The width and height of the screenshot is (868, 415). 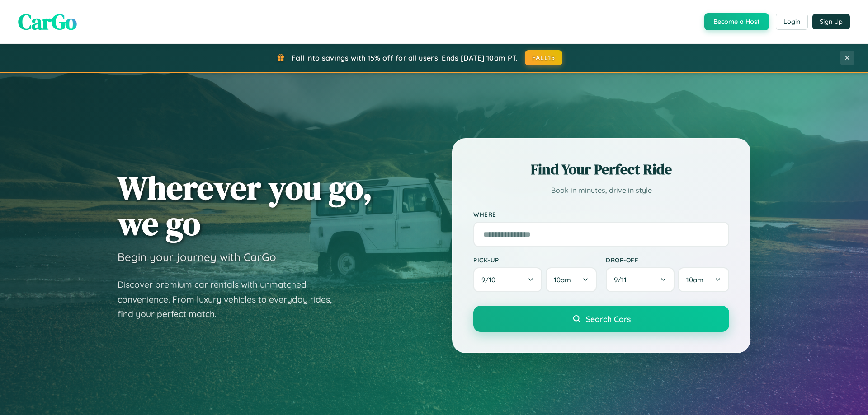 I want to click on button: FALL15, so click(x=544, y=58).